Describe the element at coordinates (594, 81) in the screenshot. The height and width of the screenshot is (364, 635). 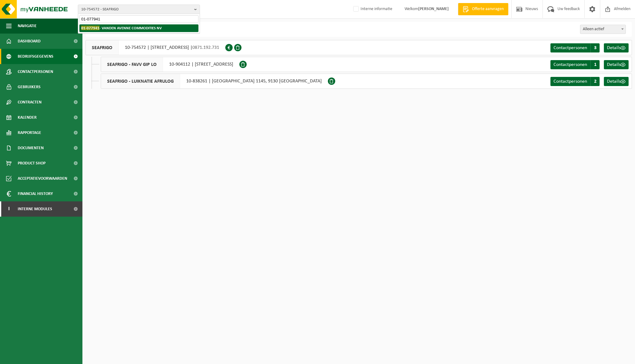
I see `span: 2` at that location.